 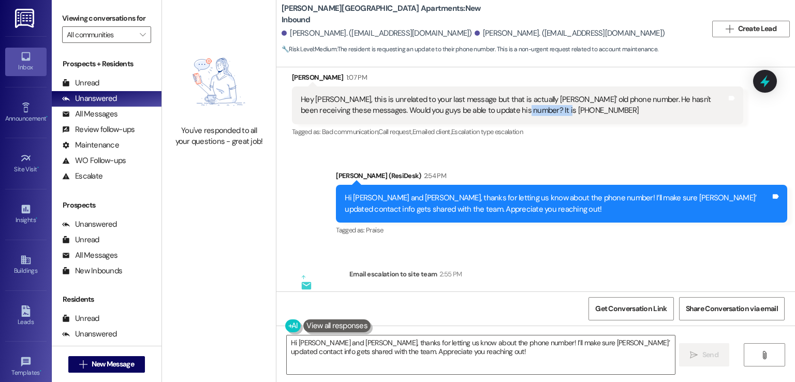 What do you see at coordinates (113, 364) in the screenshot?
I see `span: New Message` at bounding box center [113, 364].